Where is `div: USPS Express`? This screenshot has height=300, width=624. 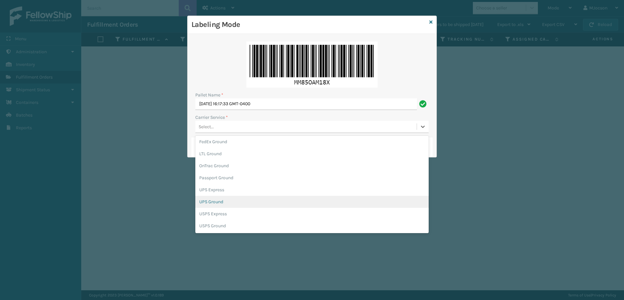
div: USPS Express is located at coordinates (312, 214).